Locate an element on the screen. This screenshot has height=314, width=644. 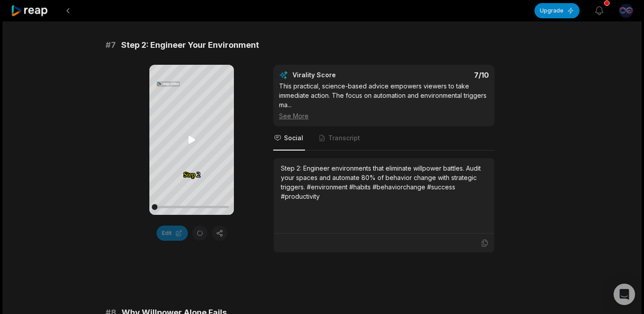
span: # 7 is located at coordinates (110, 45).